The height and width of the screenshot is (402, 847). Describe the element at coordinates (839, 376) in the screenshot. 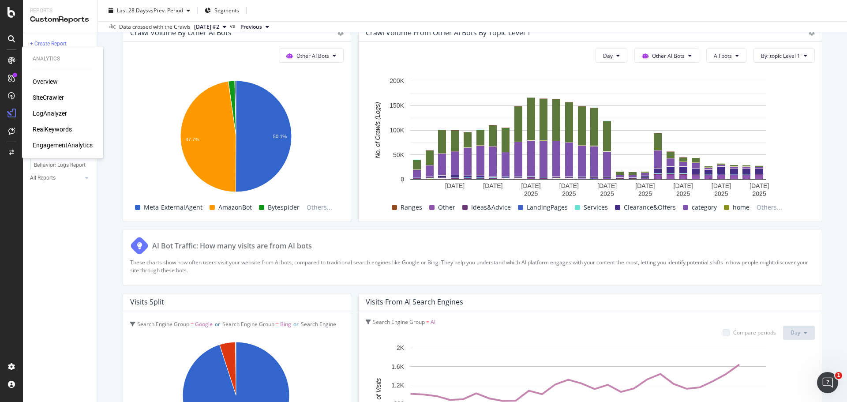

I see `span: 1` at that location.